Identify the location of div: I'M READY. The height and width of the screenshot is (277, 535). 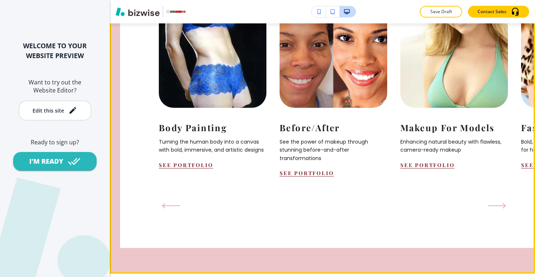
(46, 161).